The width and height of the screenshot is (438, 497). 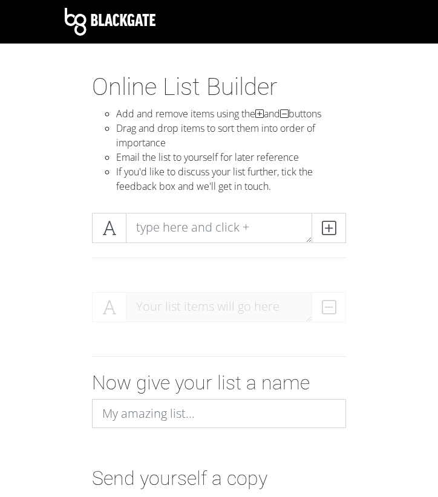 I want to click on li: Email the list to yourself for later reference, so click(x=231, y=157).